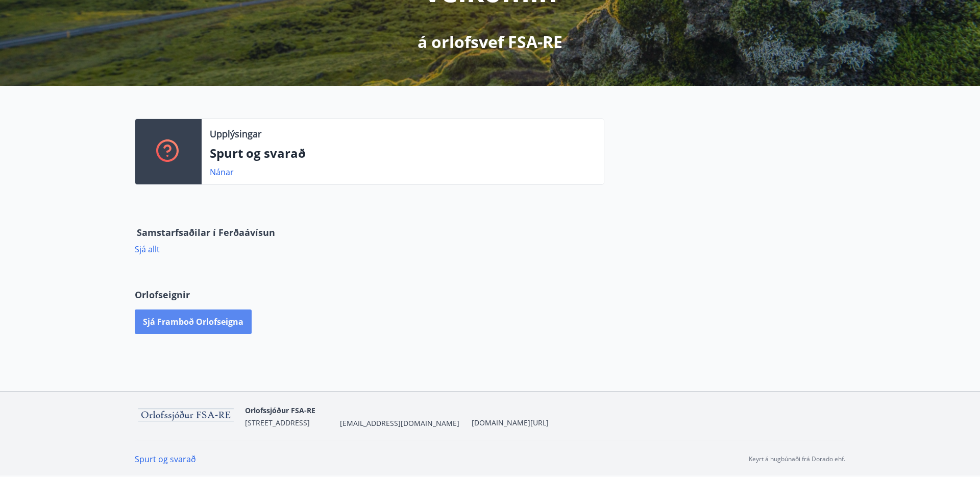 This screenshot has width=980, height=477. Describe the element at coordinates (206, 232) in the screenshot. I see `span: Samstarfsaðilar í Ferðaávísun` at that location.